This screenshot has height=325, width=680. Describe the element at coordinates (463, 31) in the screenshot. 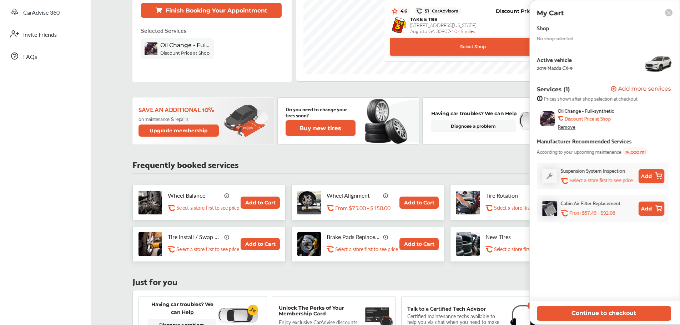

I see `span: 10.45 miles` at that location.